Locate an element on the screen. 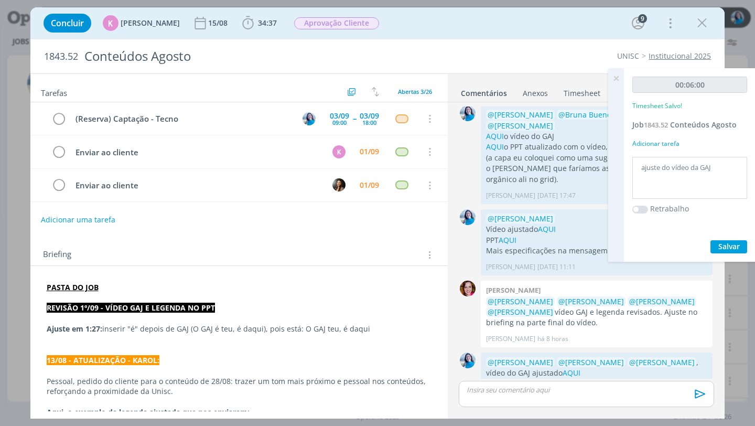 The image size is (755, 426). div: (Reserva) Captação - Tecno is located at coordinates (182, 119).